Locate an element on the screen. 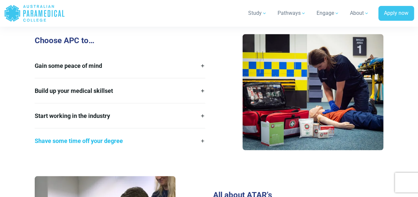 The image size is (418, 197). a: Build up your medical skillset is located at coordinates (120, 91).